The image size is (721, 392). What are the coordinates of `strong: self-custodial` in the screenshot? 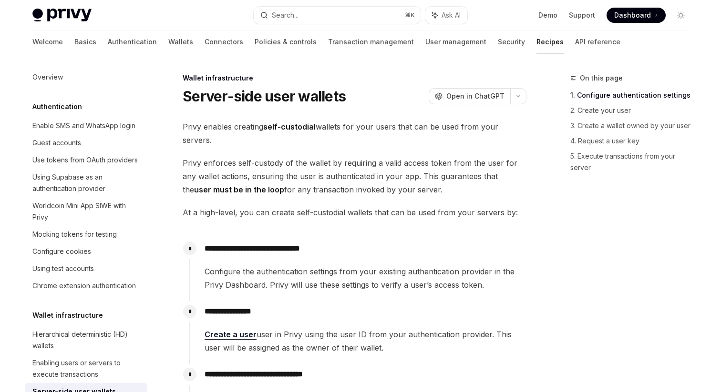 It's located at (289, 127).